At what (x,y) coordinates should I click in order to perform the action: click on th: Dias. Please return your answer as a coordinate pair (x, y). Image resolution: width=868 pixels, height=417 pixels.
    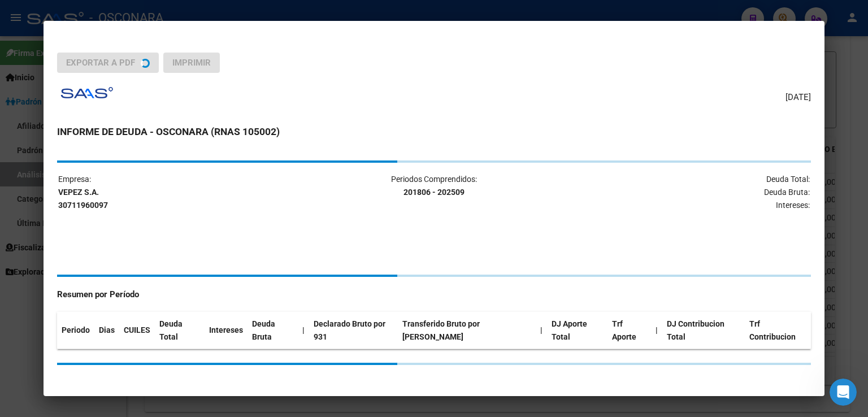
    Looking at the image, I should click on (107, 330).